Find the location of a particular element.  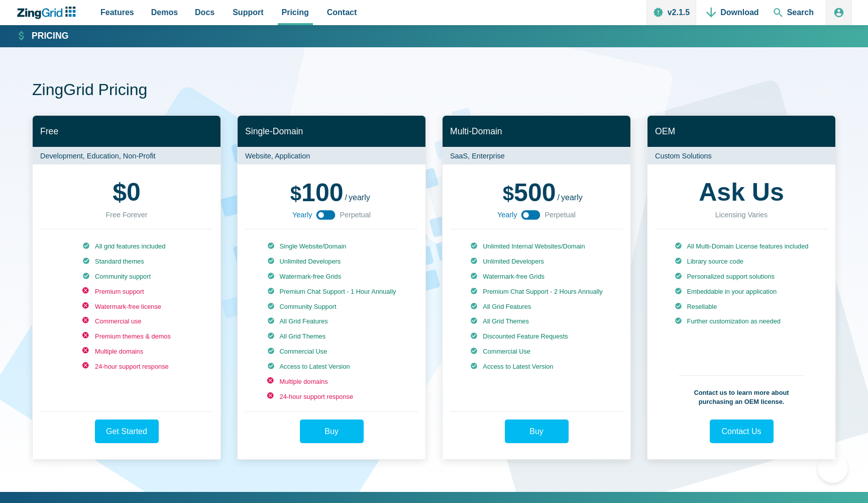

li: Premium themes & demos is located at coordinates (127, 337).